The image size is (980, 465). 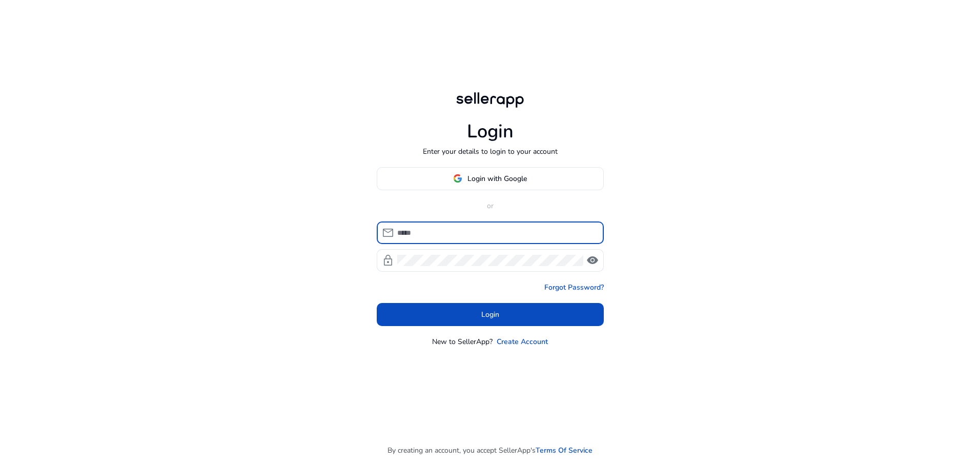 What do you see at coordinates (462, 342) in the screenshot?
I see `p: New to SellerApp?` at bounding box center [462, 342].